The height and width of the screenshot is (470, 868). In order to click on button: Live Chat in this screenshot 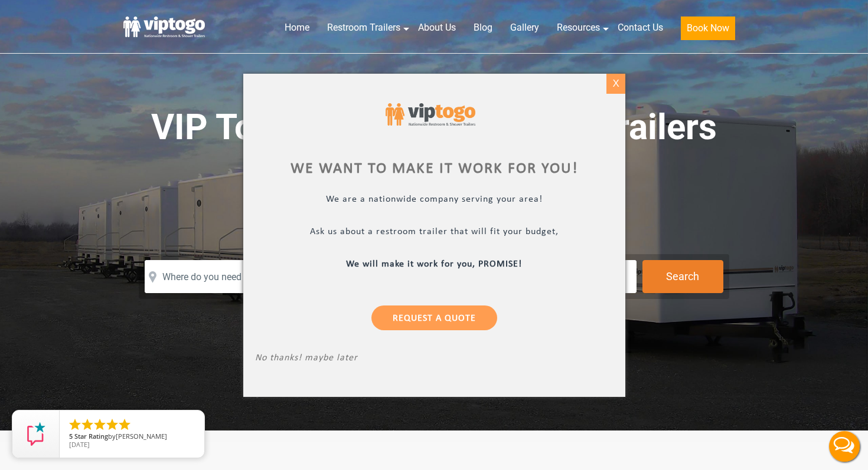, I will do `click(845, 447)`.